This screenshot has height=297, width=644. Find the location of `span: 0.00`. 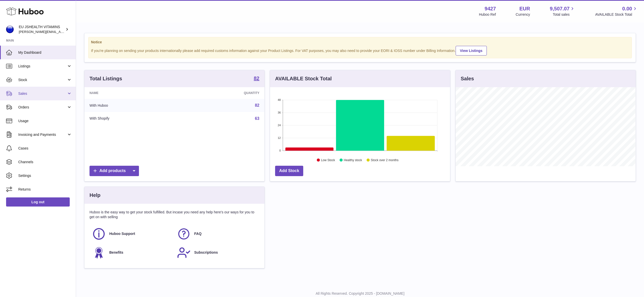

span: 0.00 is located at coordinates (627, 9).